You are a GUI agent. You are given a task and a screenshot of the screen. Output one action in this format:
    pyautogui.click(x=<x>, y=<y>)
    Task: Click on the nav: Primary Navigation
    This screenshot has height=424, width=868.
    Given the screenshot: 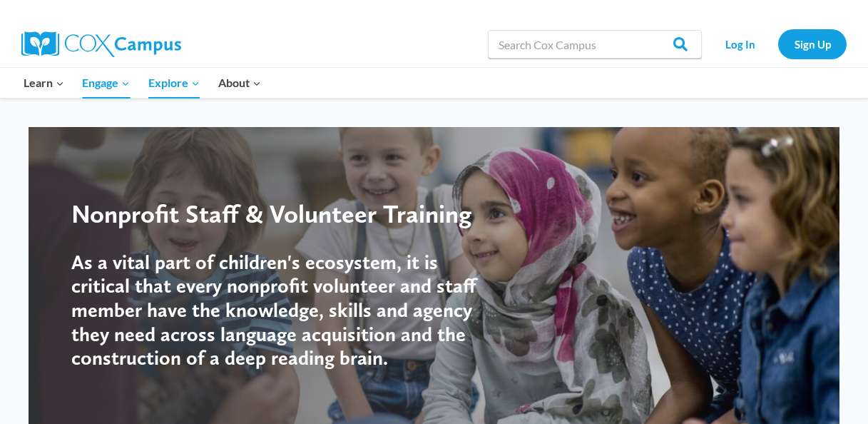 What is the action you would take?
    pyautogui.click(x=142, y=82)
    